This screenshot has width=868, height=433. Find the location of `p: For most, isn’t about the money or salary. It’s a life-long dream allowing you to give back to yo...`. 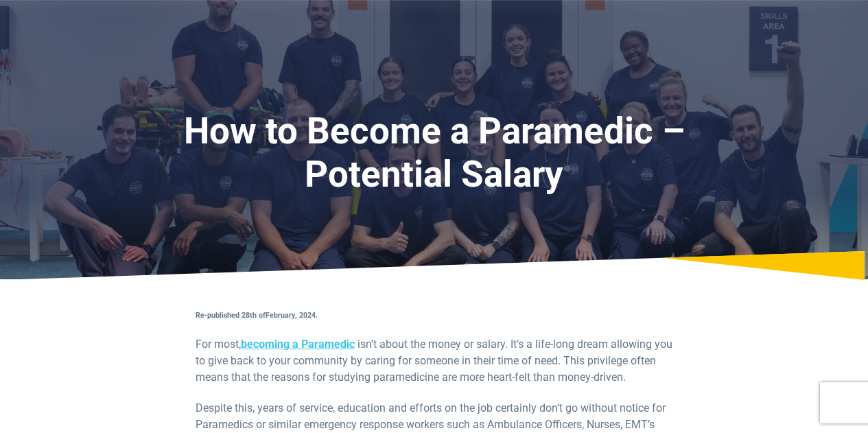

p: For most, isn’t about the money or salary. It’s a life-long dream allowing you to give back to yo... is located at coordinates (434, 361).